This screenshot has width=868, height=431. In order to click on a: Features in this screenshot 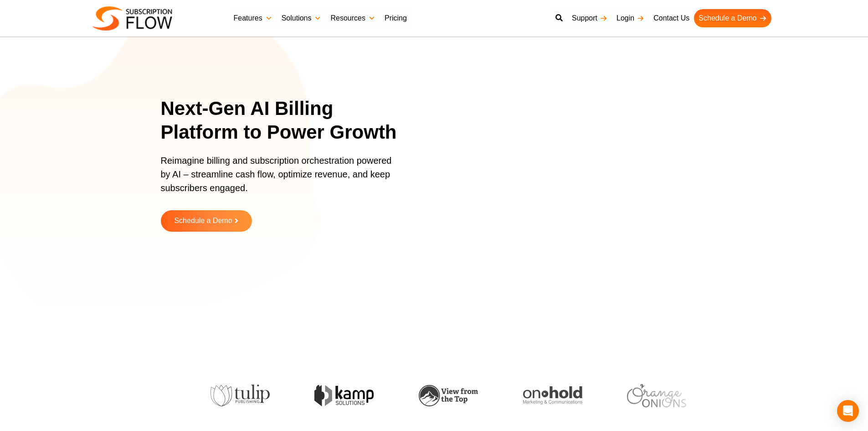, I will do `click(253, 18)`.